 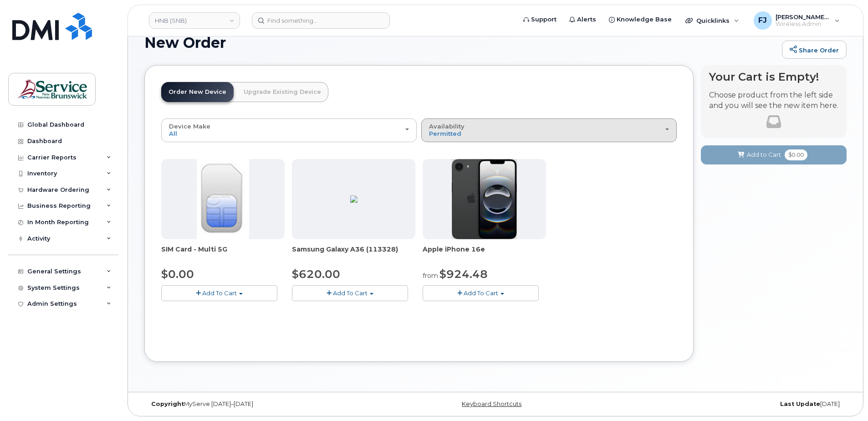 What do you see at coordinates (189, 126) in the screenshot?
I see `span: Device Make` at bounding box center [189, 126].